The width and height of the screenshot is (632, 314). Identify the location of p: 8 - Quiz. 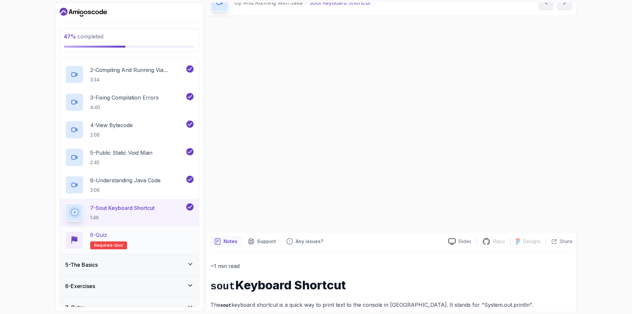
(98, 235).